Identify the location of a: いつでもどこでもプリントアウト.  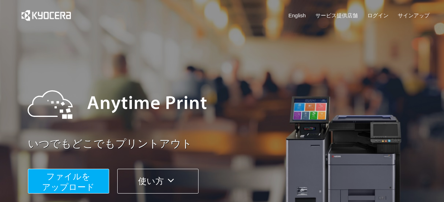
(231, 144).